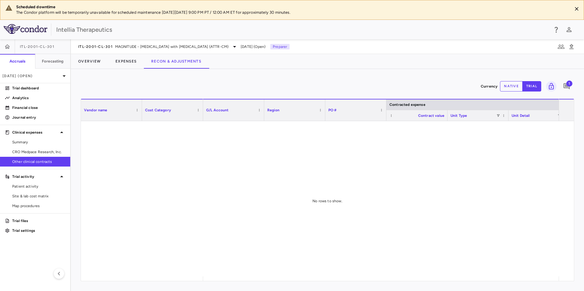 Image resolution: width=584 pixels, height=291 pixels. I want to click on p: Journal entry, so click(39, 118).